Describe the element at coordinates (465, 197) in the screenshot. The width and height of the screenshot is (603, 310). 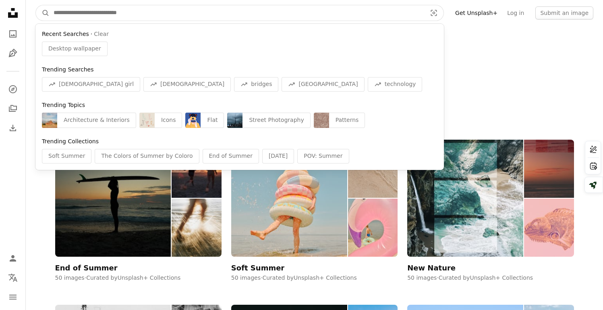
I see `img: premium_photo-1755037089989-422ee333aef9` at that location.